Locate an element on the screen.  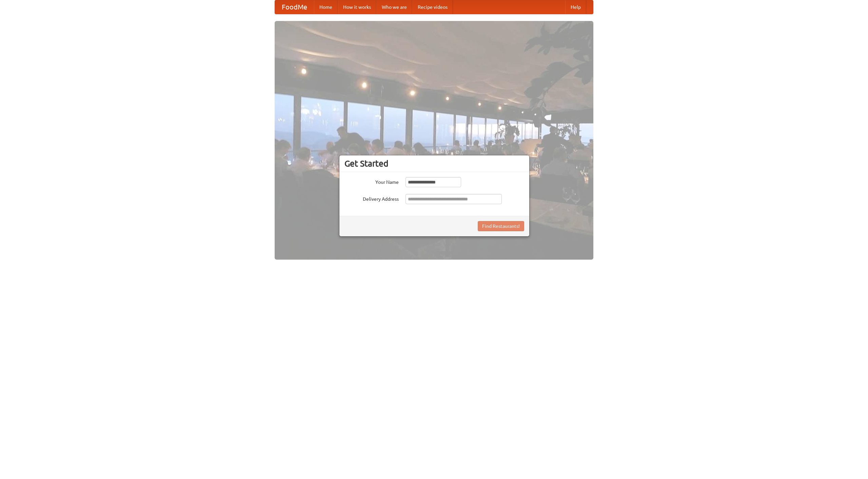
h3: Get Started is located at coordinates (434, 163).